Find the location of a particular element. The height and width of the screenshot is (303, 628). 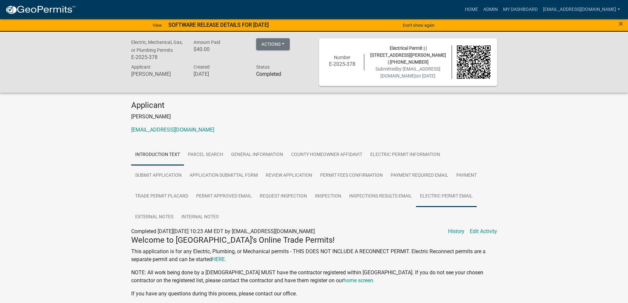

span: Applicant is located at coordinates (141, 67).